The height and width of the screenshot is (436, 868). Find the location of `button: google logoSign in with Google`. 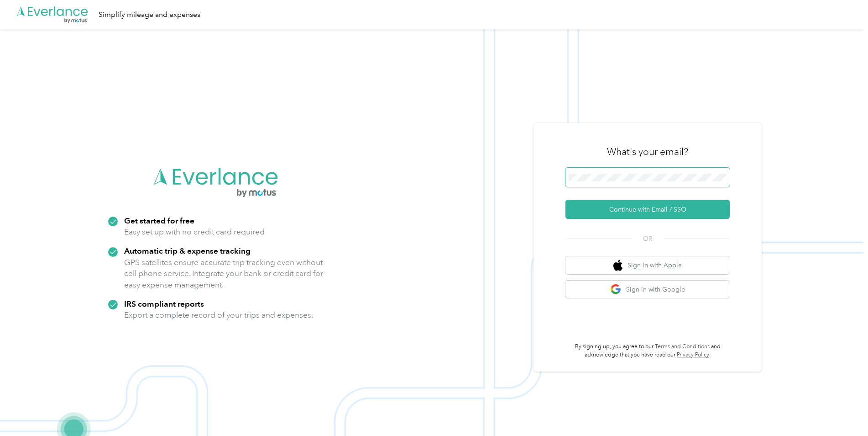

button: google logoSign in with Google is located at coordinates (647, 289).